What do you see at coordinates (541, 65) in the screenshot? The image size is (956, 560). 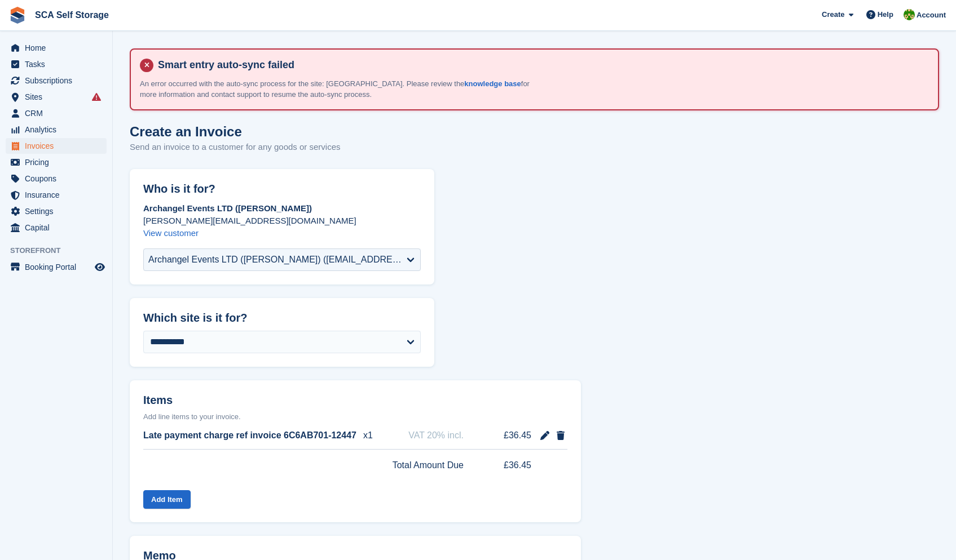 I see `h4: Smart entry auto-sync failed` at bounding box center [541, 65].